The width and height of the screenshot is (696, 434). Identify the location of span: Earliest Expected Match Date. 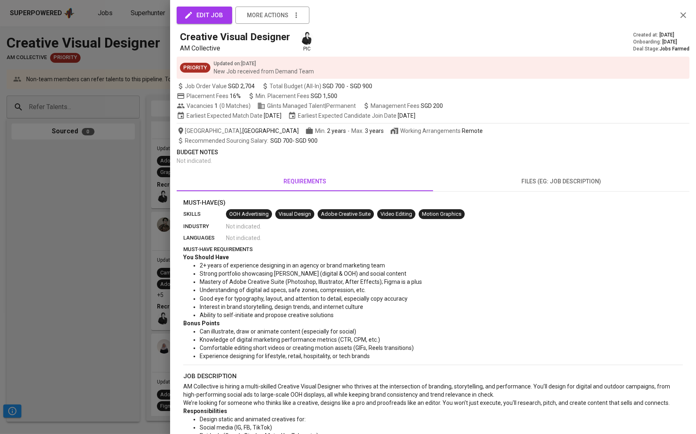
(229, 116).